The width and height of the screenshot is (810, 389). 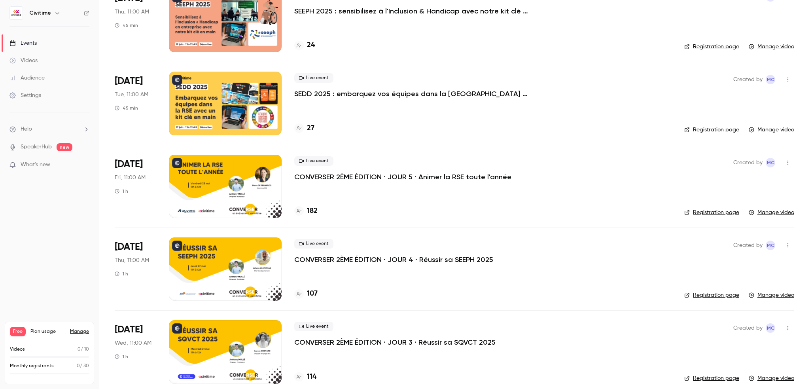 I want to click on span: What's new, so click(x=35, y=165).